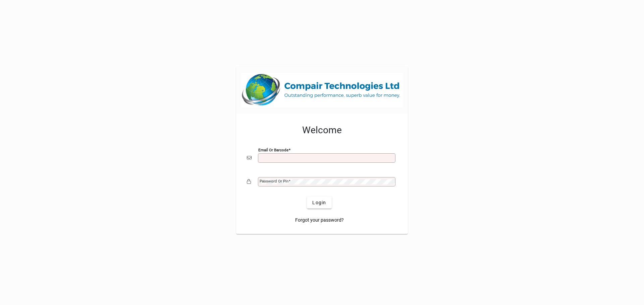  What do you see at coordinates (319, 202) in the screenshot?
I see `button: Login` at bounding box center [319, 202].